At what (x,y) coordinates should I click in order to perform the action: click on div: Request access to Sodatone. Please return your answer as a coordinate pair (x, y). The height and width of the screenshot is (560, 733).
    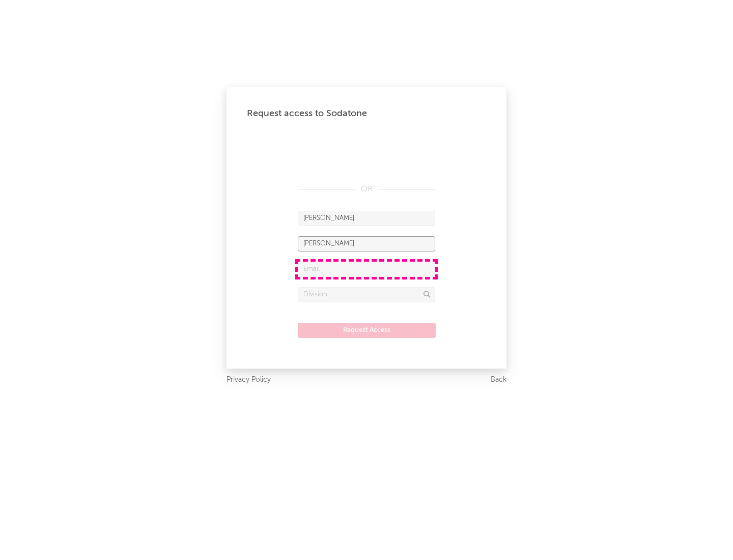
    Looking at the image, I should click on (366, 114).